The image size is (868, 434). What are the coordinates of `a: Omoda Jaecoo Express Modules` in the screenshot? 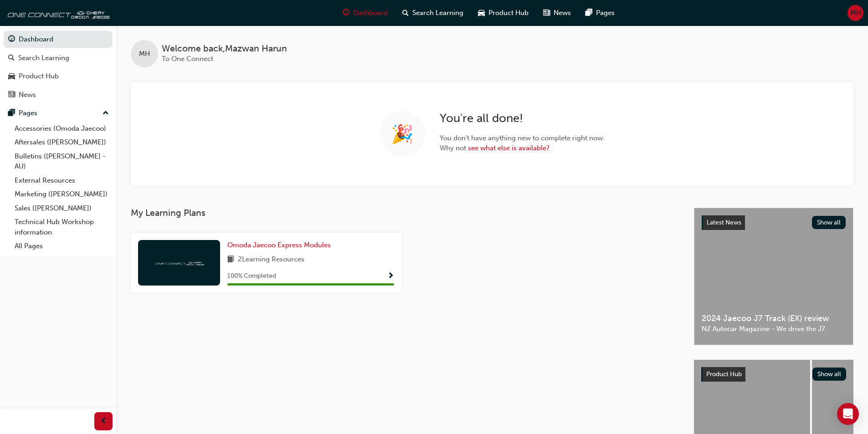 It's located at (281, 245).